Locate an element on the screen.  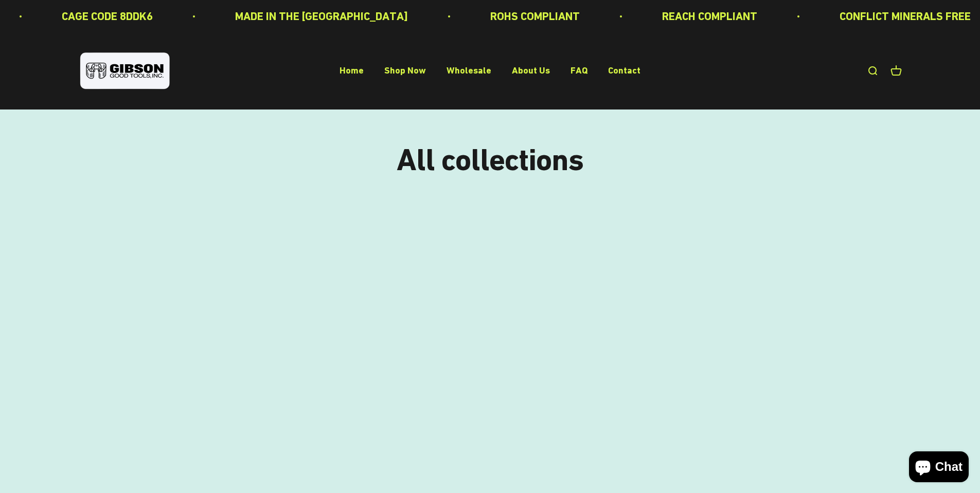
a: Contact is located at coordinates (624, 70).